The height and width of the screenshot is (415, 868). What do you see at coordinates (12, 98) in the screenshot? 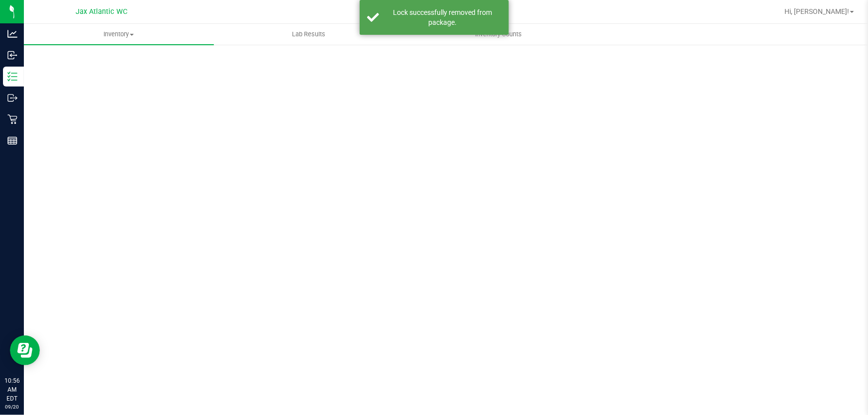
I see `inline-svg: Outbound` at bounding box center [12, 98].